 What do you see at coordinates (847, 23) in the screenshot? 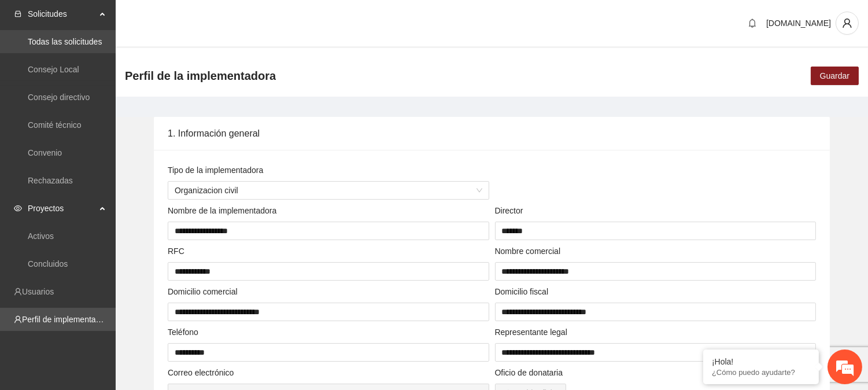
I see `button: user` at bounding box center [847, 23].